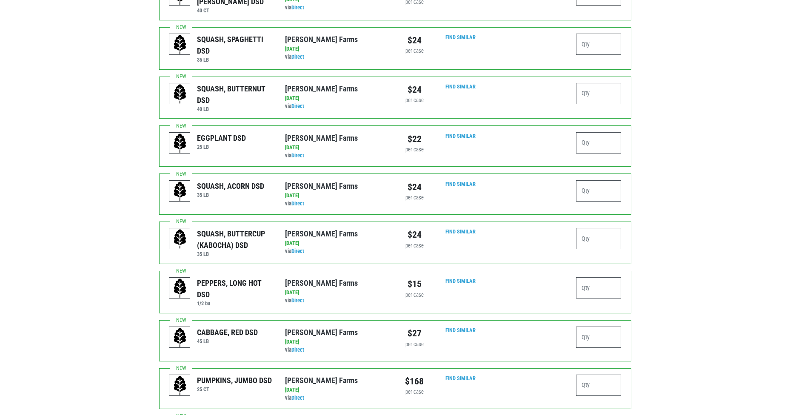 This screenshot has height=415, width=790. I want to click on div: CABBAGE, RED DSD, so click(227, 332).